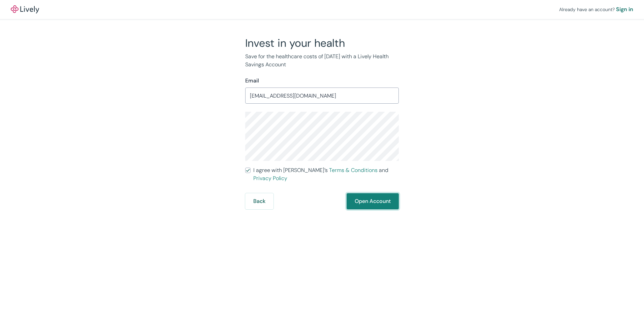 The image size is (644, 311). I want to click on div: Already have an account?, so click(596, 9).